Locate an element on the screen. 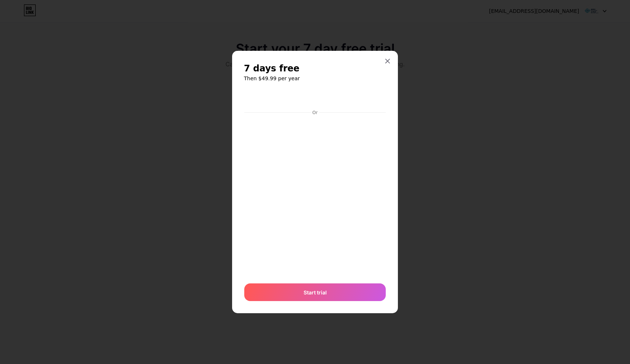  span: 7 days free is located at coordinates (271, 68).